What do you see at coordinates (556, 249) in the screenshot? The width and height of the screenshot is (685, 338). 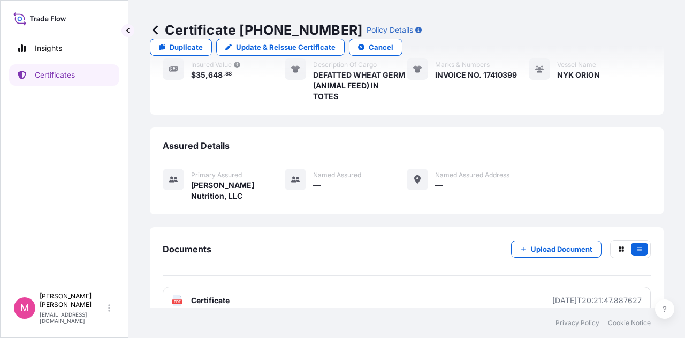 I see `button: Upload Document` at bounding box center [556, 249].